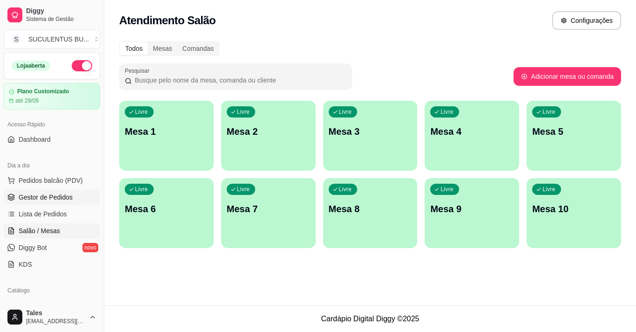 The width and height of the screenshot is (636, 332). I want to click on button: Pedidos balcão (PDV), so click(52, 180).